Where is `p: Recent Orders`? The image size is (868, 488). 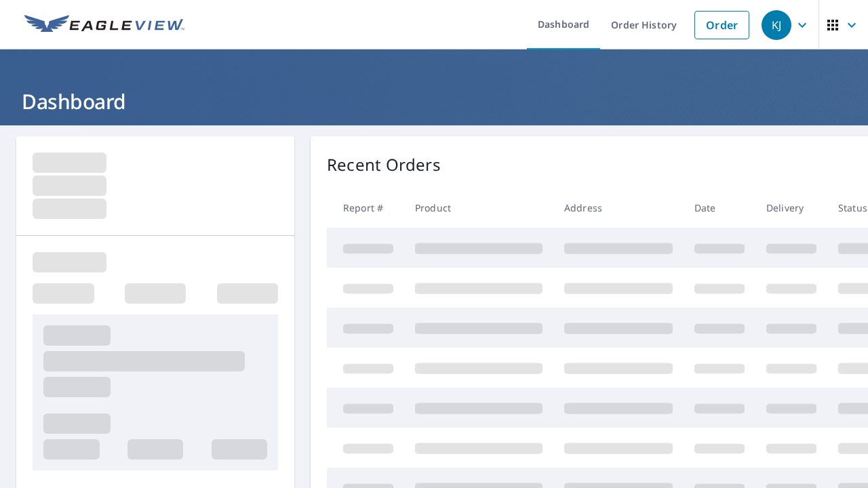 p: Recent Orders is located at coordinates (383, 164).